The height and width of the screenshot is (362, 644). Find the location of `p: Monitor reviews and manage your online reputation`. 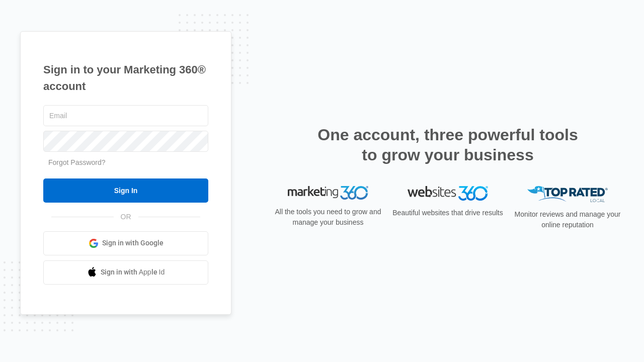

p: Monitor reviews and manage your online reputation is located at coordinates (567, 219).